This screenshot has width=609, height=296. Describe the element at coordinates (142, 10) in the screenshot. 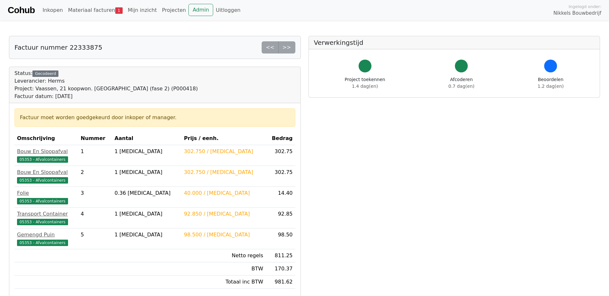

I see `a: Mijn inzicht` at that location.